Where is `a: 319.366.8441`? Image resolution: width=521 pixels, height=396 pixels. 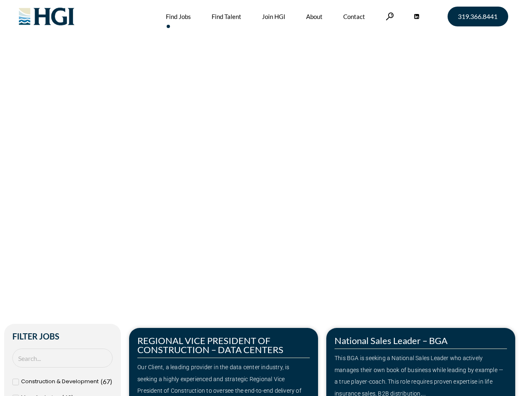
a: 319.366.8441 is located at coordinates (477, 16).